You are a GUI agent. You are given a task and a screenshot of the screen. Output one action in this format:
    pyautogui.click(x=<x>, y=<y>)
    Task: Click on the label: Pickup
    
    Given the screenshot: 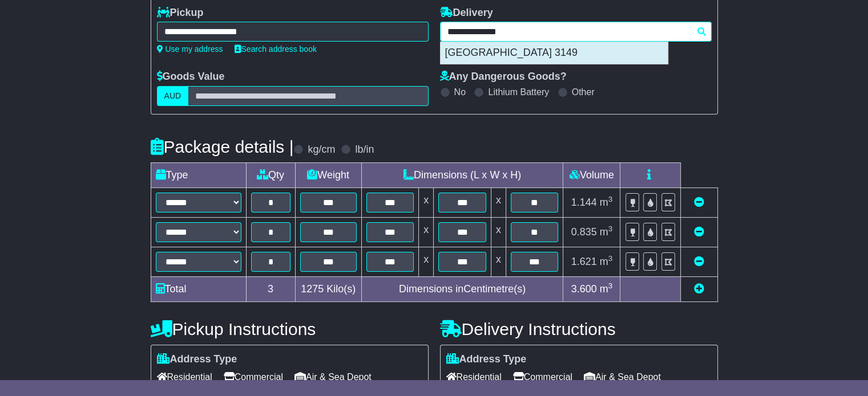 What is the action you would take?
    pyautogui.click(x=180, y=13)
    